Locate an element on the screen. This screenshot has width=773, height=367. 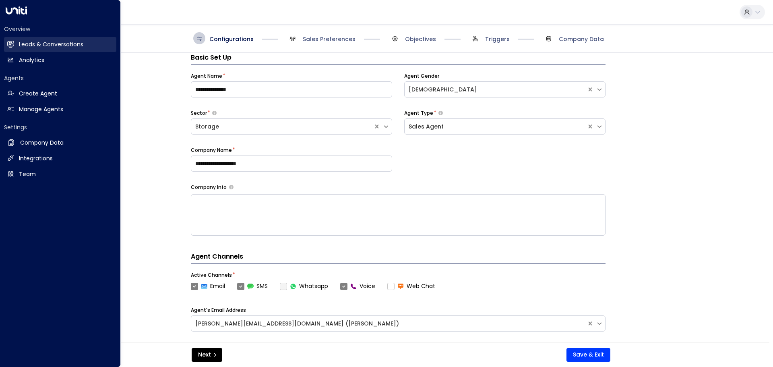
h2: Company Data is located at coordinates (42, 142).